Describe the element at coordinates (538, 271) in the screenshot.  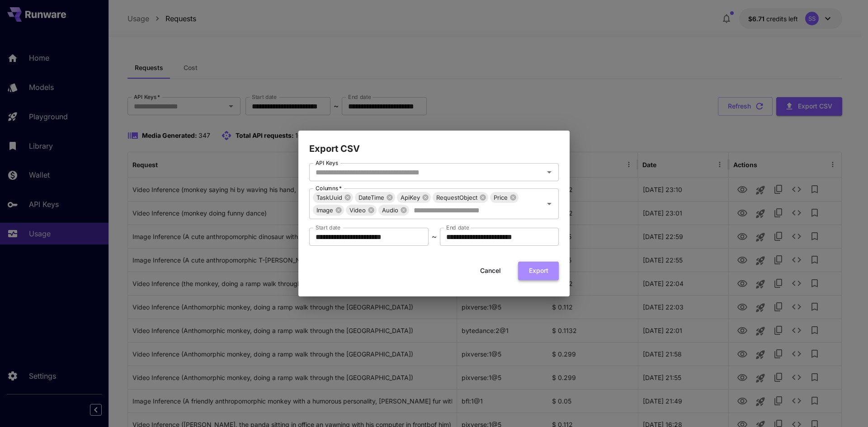
I see `button: Export` at that location.